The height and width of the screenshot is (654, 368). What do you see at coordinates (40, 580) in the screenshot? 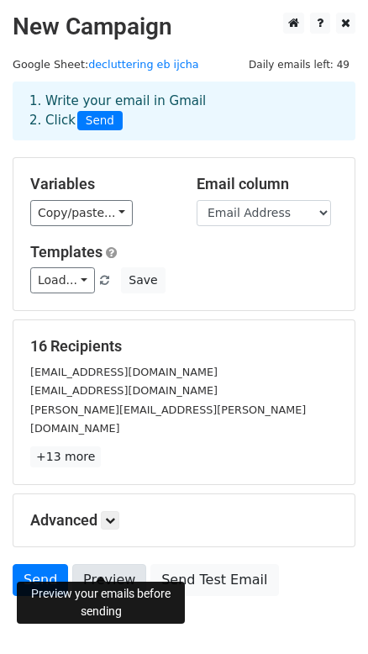
I see `a: Send` at bounding box center [40, 580].